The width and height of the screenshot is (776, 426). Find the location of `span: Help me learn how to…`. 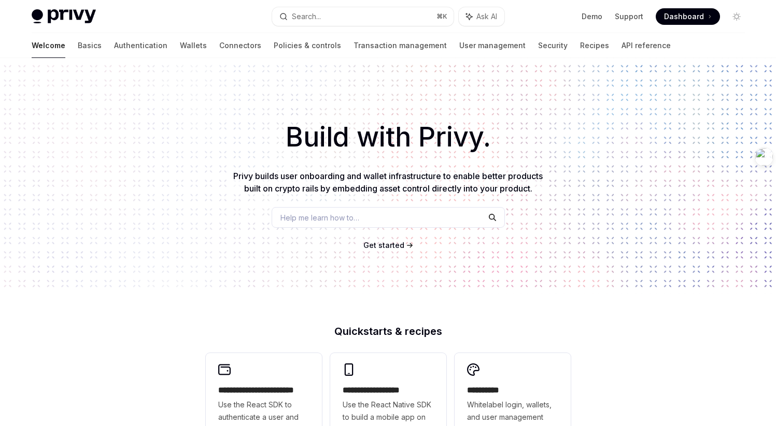

span: Help me learn how to… is located at coordinates (320, 218).